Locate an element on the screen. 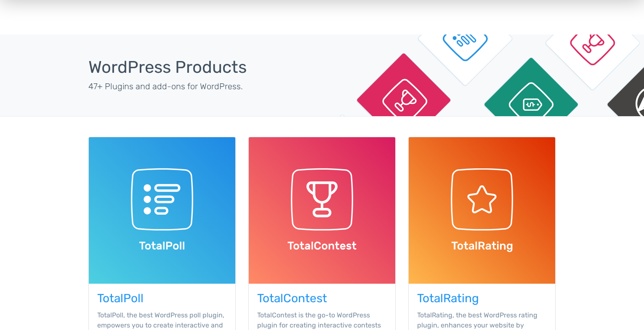  img: TotalContest WordPress Plugin is located at coordinates (322, 210).